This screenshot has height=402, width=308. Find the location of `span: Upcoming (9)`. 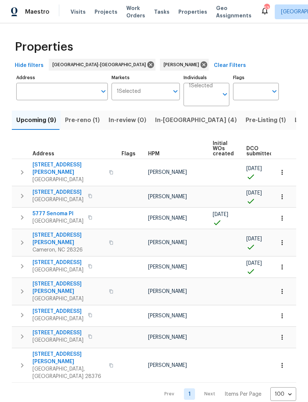

span: Upcoming (9) is located at coordinates (36, 120).